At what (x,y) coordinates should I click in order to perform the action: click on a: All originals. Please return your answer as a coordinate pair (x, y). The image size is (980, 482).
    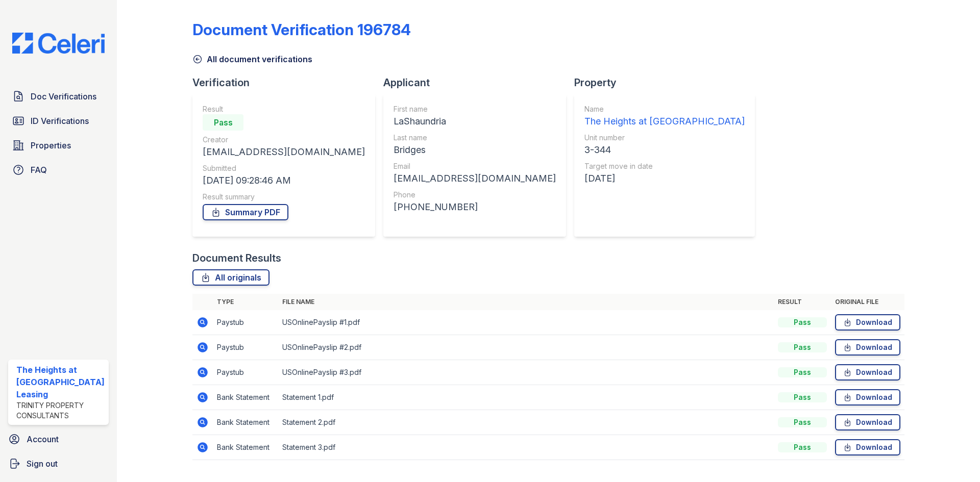
    Looking at the image, I should click on (231, 278).